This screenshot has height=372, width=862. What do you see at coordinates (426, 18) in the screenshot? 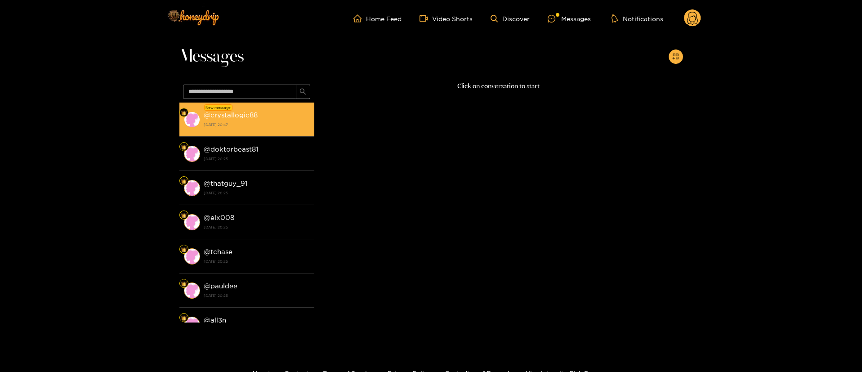
I see `span: video-camera` at bounding box center [426, 18].